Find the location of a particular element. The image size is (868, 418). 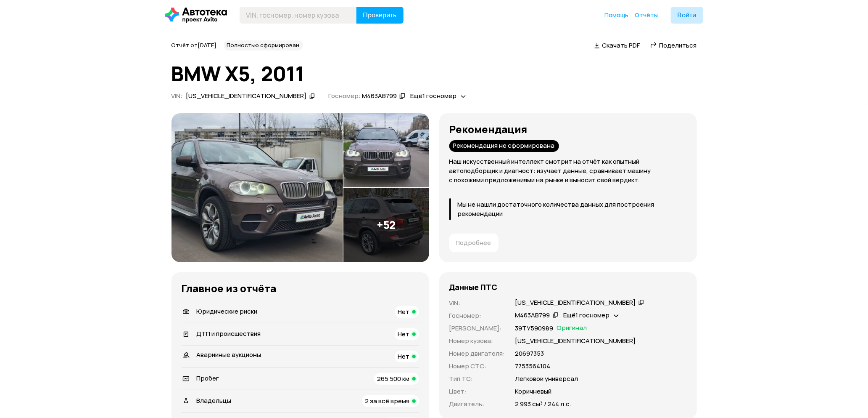

span: 265 500 км is located at coordinates (393, 378).